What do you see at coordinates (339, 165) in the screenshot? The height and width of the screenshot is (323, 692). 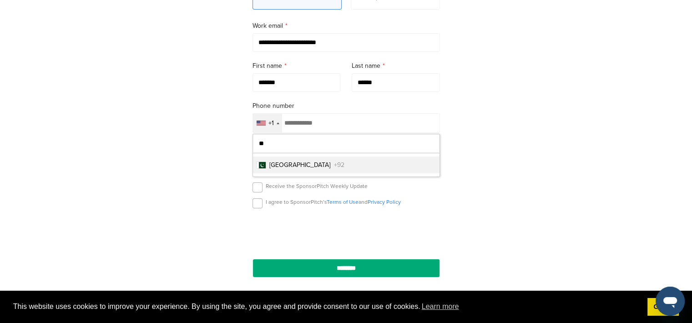 I see `span: +92` at bounding box center [339, 165].